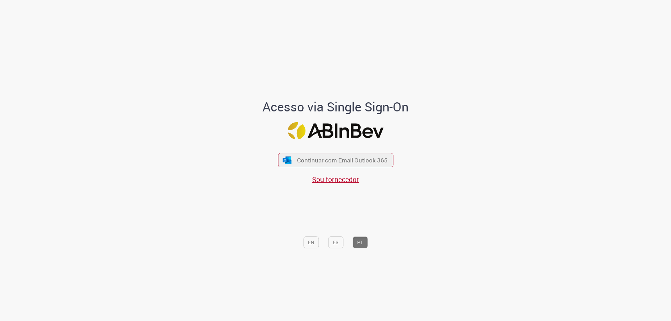 The image size is (671, 321). What do you see at coordinates (336, 131) in the screenshot?
I see `img: Logo ABInBev` at bounding box center [336, 131].